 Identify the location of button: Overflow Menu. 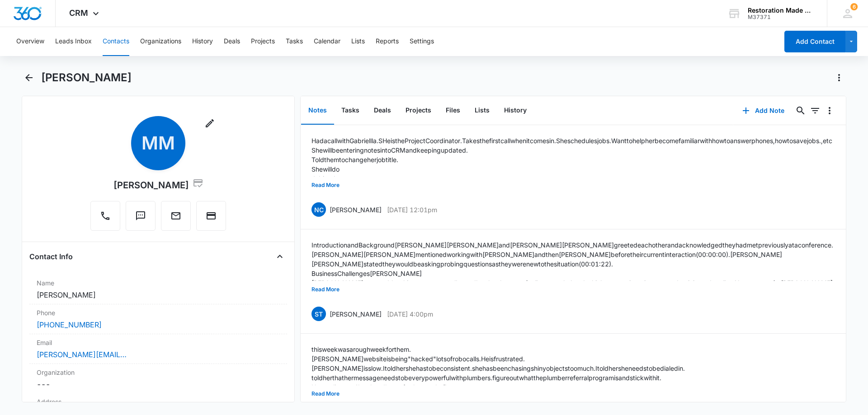
(830, 111).